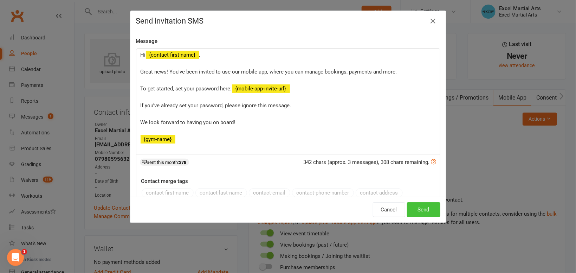 The width and height of the screenshot is (576, 273). What do you see at coordinates (183, 162) in the screenshot?
I see `strong: 378` at bounding box center [183, 162].